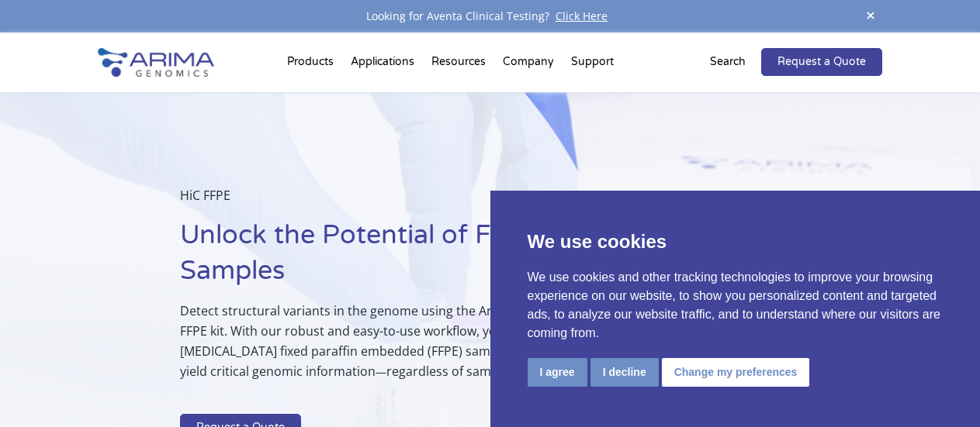  I want to click on p: HiC FFPE, so click(372, 202).